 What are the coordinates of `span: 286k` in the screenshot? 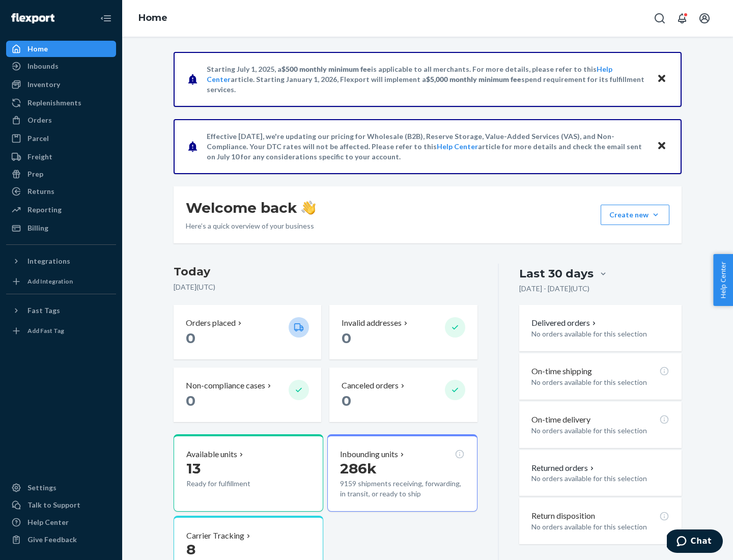 It's located at (358, 468).